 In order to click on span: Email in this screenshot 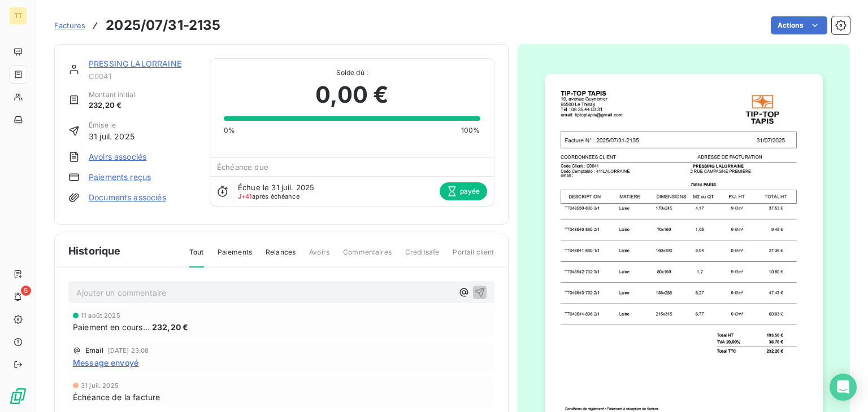, I will do `click(94, 351)`.